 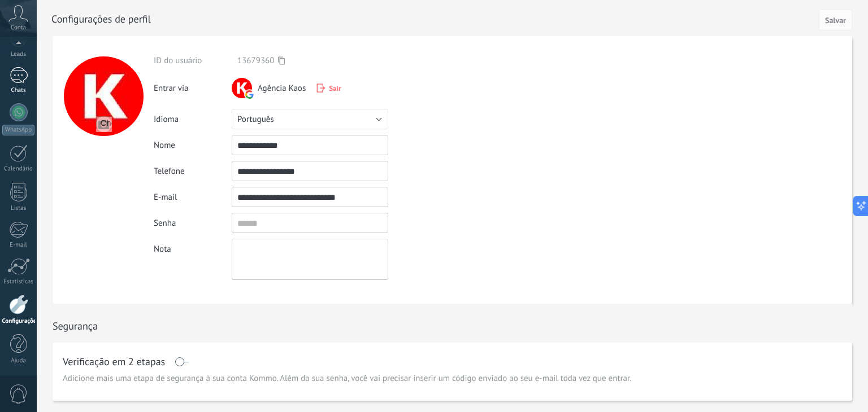 What do you see at coordinates (193, 145) in the screenshot?
I see `div: Nome` at bounding box center [193, 145].